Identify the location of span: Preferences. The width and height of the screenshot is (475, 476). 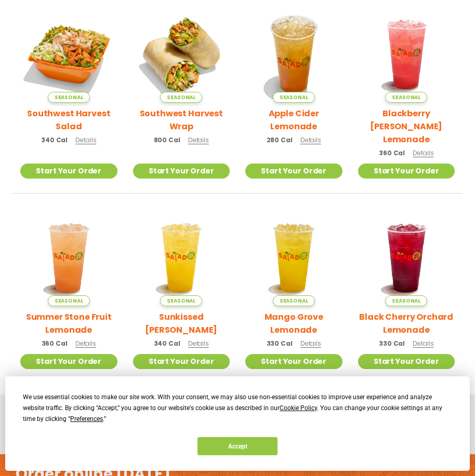
(86, 419).